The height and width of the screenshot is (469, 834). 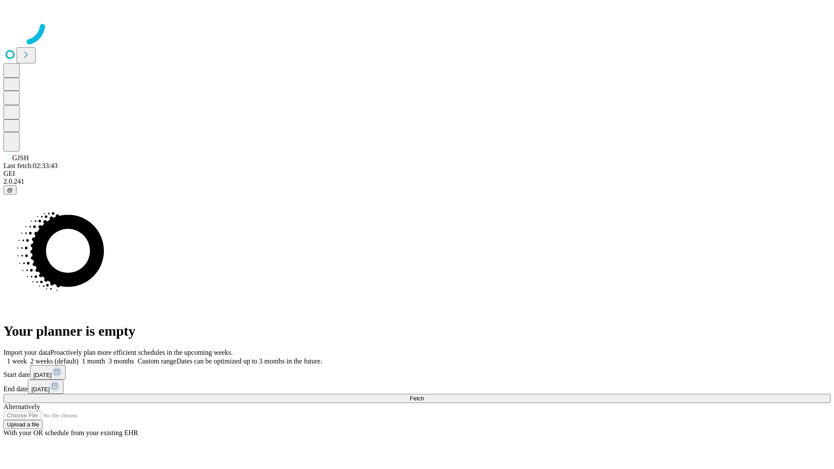 What do you see at coordinates (417, 174) in the screenshot?
I see `div: GEI` at bounding box center [417, 174].